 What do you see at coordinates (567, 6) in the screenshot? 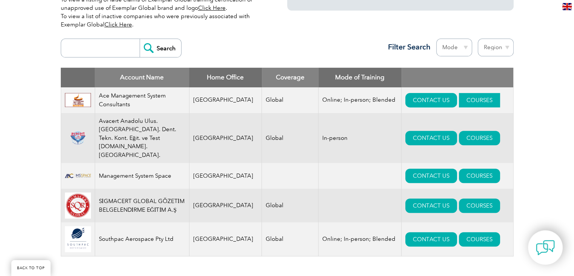
I see `img: en` at bounding box center [567, 6].